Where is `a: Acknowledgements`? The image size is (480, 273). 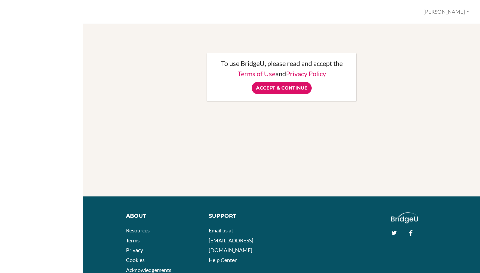 a: Acknowledgements is located at coordinates (149, 270).